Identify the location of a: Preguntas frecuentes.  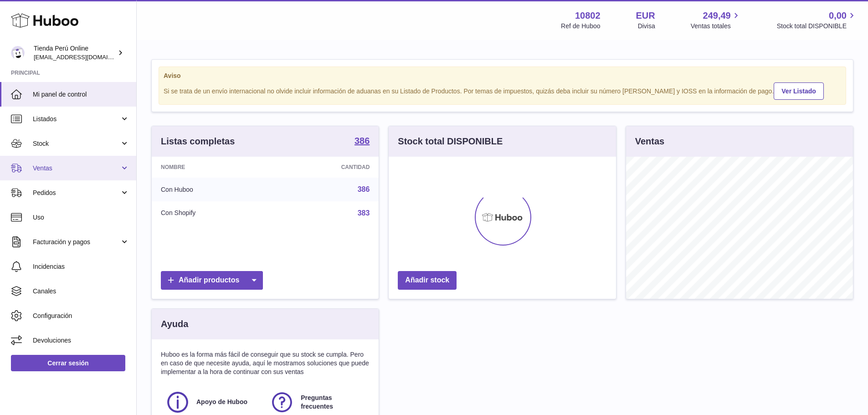
(317, 402).